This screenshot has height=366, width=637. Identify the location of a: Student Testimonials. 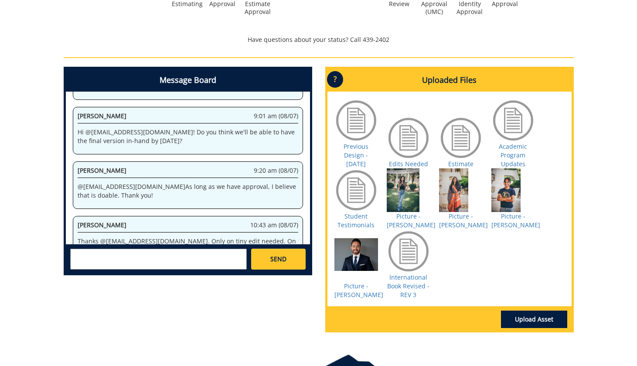
(356, 220).